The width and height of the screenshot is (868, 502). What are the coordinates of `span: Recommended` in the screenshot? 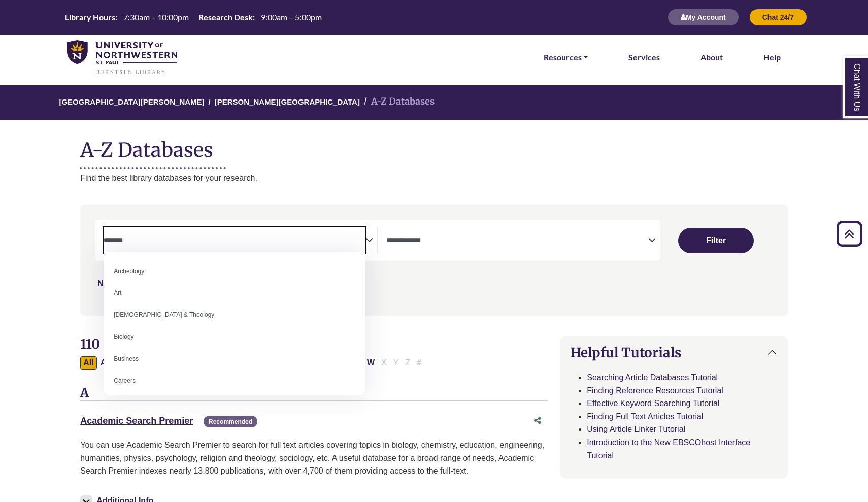 It's located at (230, 421).